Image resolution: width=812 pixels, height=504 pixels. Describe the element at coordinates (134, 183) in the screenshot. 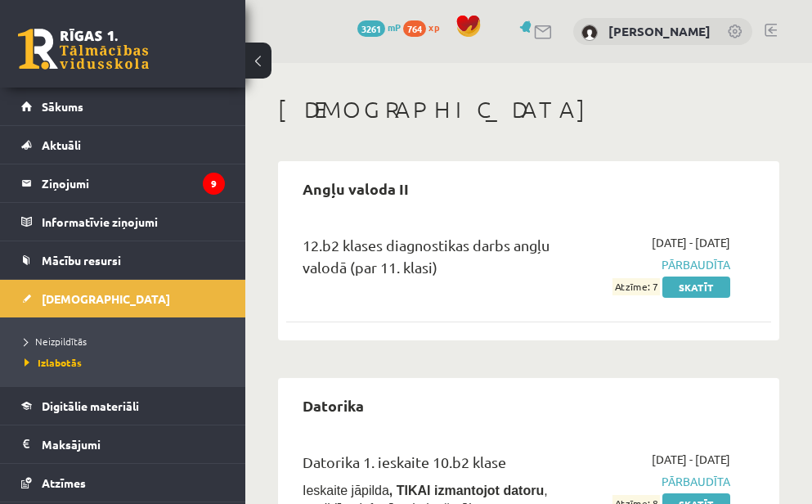

I see `legend: Ziņojumi` at that location.